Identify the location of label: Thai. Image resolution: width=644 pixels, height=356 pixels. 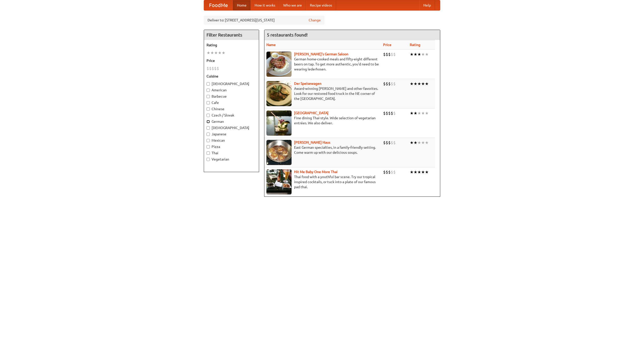
(231, 153).